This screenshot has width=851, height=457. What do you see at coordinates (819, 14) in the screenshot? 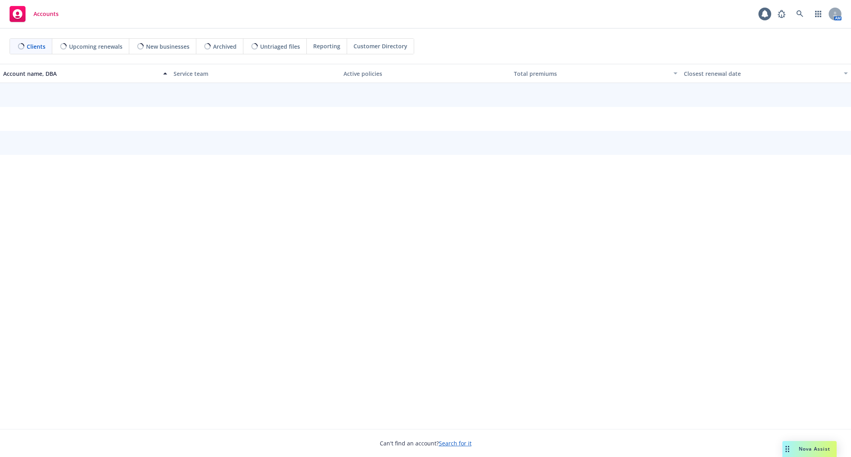
I see `a: Switch app` at bounding box center [819, 14].